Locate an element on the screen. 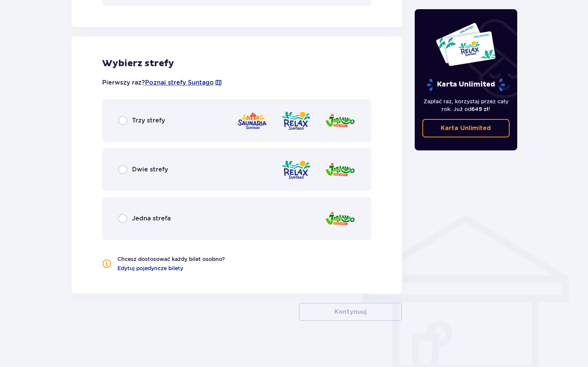 The image size is (588, 367). p: Zapłać raz, korzystaj przez cały rok. Już od ! is located at coordinates (466, 105).